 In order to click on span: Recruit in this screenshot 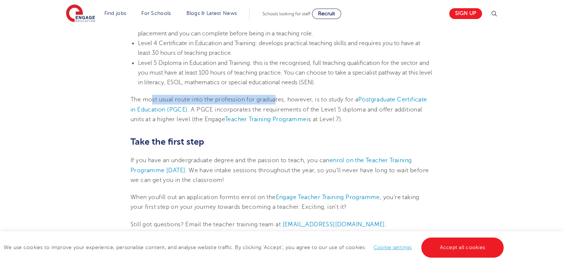, I will do `click(326, 13)`.